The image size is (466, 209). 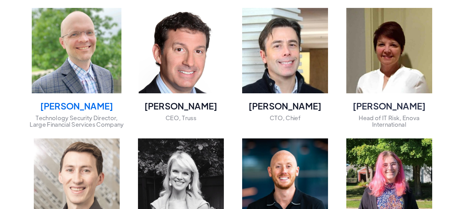 What do you see at coordinates (389, 121) in the screenshot?
I see `div: Head of IT Risk, Enova International` at bounding box center [389, 121].